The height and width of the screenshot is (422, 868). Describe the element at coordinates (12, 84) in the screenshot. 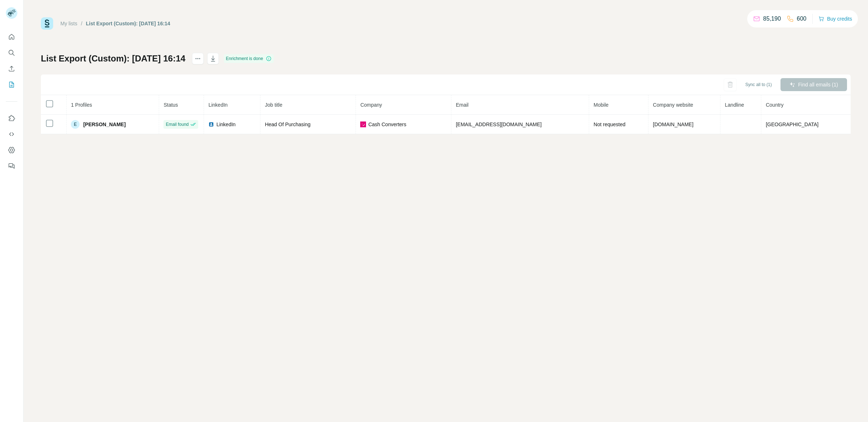

I see `button: My lists` at that location.